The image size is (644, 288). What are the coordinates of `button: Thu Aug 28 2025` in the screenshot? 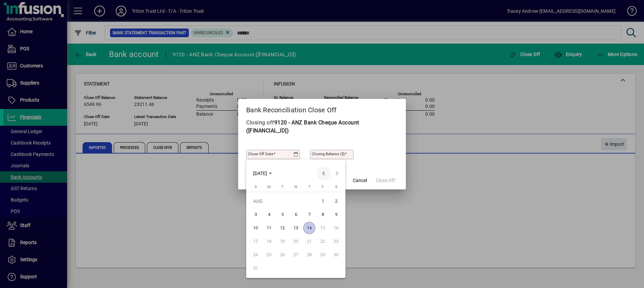 It's located at (309, 255).